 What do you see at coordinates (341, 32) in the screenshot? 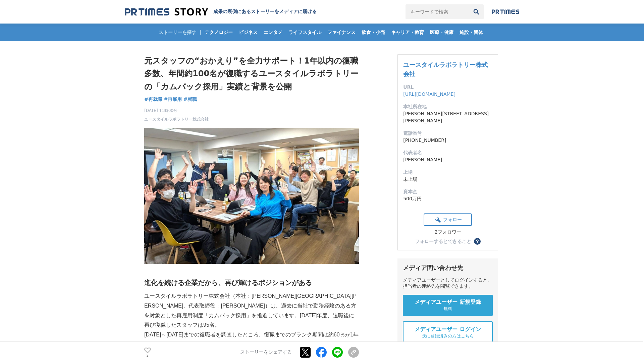
I see `span: ファイナンス` at bounding box center [341, 32].